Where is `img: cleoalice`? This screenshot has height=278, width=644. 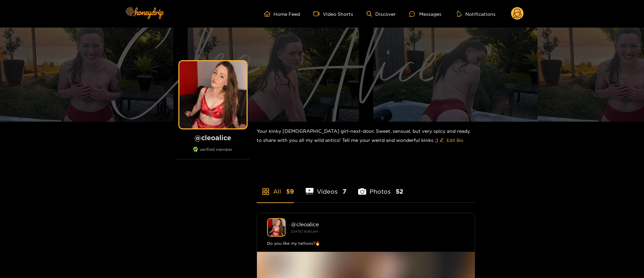 img: cleoalice is located at coordinates (276, 227).